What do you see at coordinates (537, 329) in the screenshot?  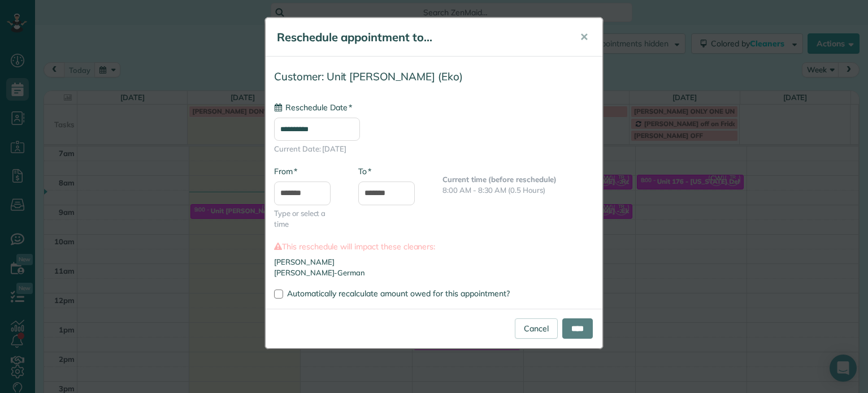 I see `a: Cancel` at bounding box center [537, 329].